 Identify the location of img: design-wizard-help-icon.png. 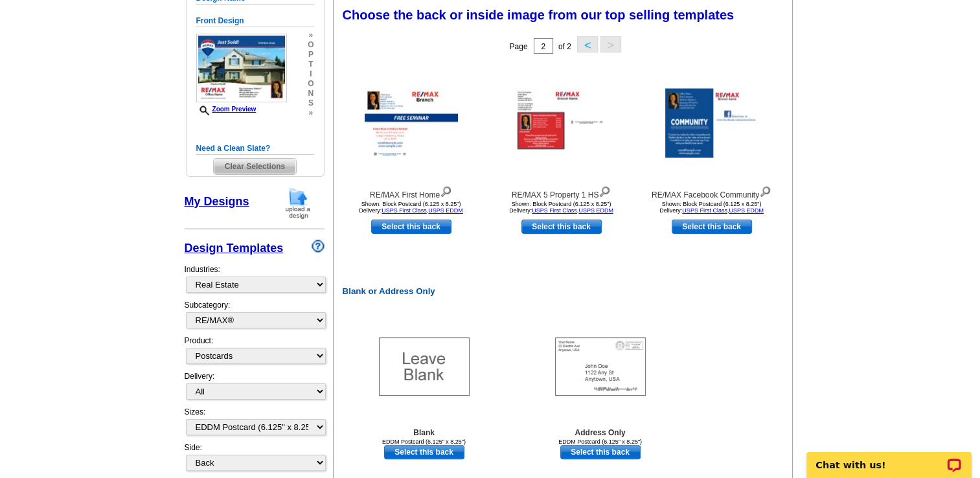
(318, 246).